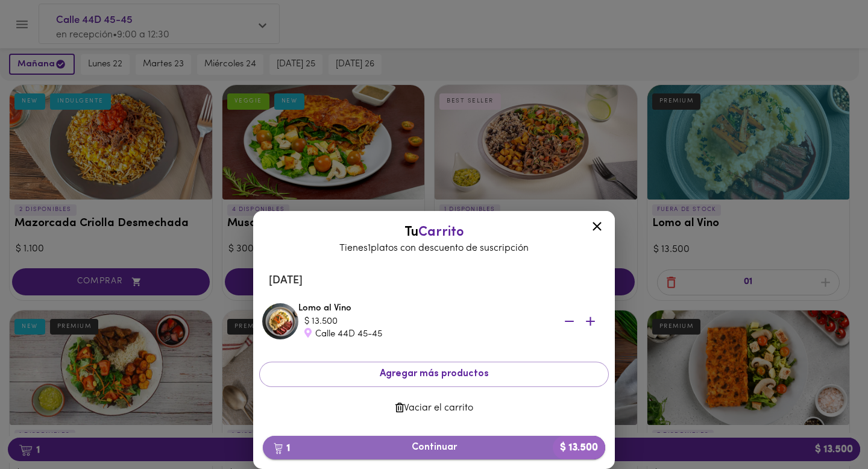 Image resolution: width=868 pixels, height=469 pixels. I want to click on b: 1, so click(282, 448).